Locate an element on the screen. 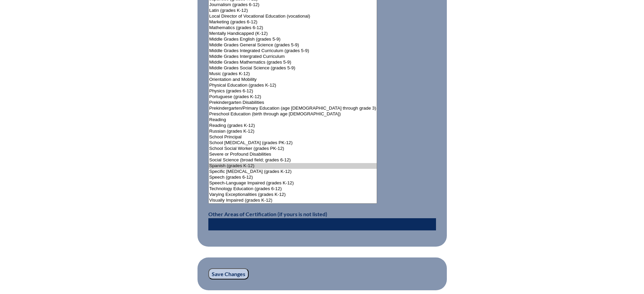 This screenshot has width=644, height=294. option: Varying Exceptionalities (grades K-12) is located at coordinates (293, 194).